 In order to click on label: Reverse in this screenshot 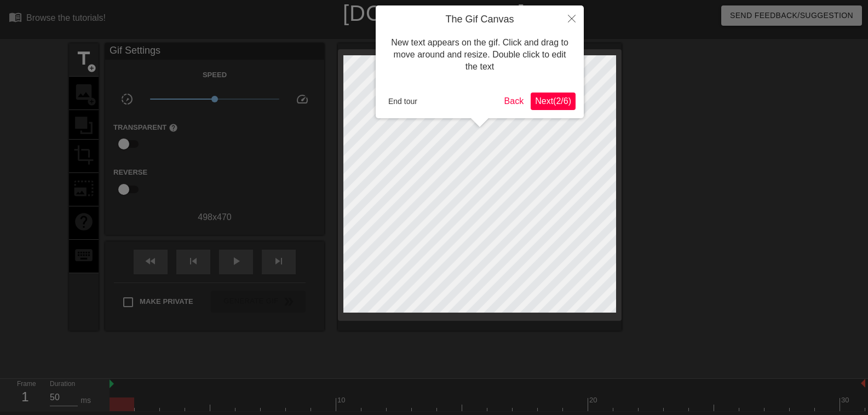, I will do `click(130, 172)`.